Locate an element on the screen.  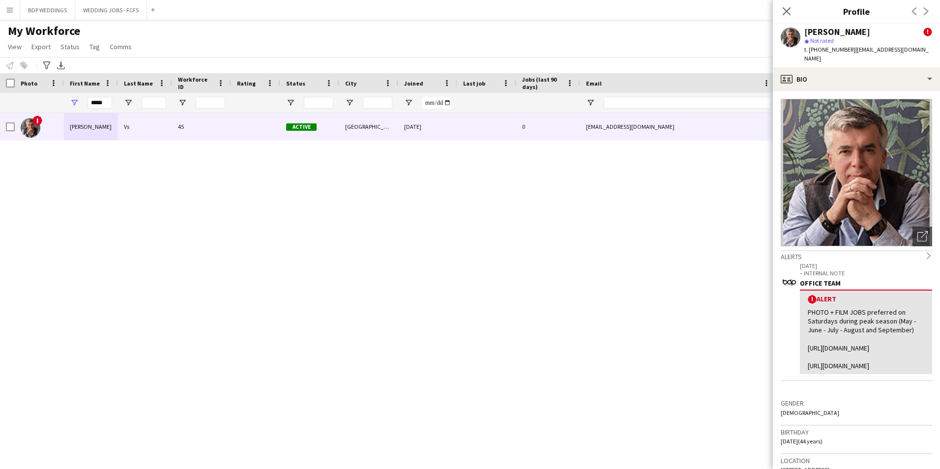
h3: Gender is located at coordinates (856, 403).